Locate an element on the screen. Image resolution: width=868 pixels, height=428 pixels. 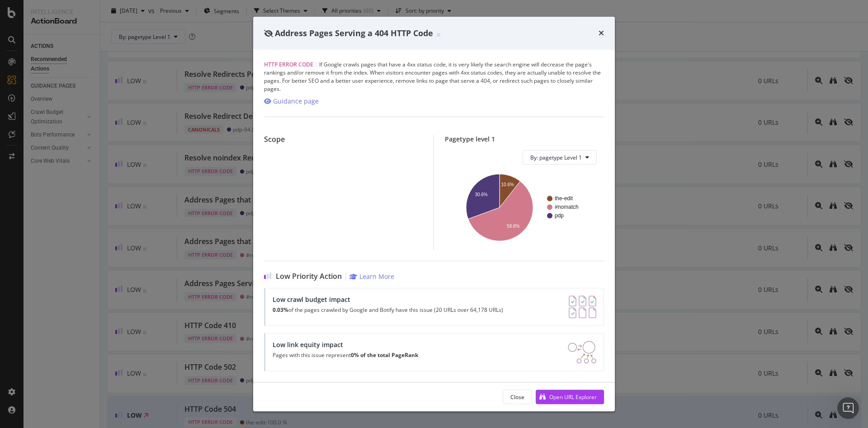
button: Close is located at coordinates (517, 397).